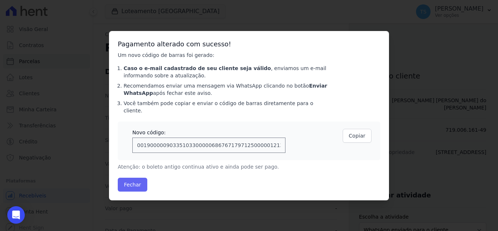 The width and height of the screenshot is (498, 231). Describe the element at coordinates (209, 145) in the screenshot. I see `input: 00190000090335103300000686767179712500000121387` at that location.